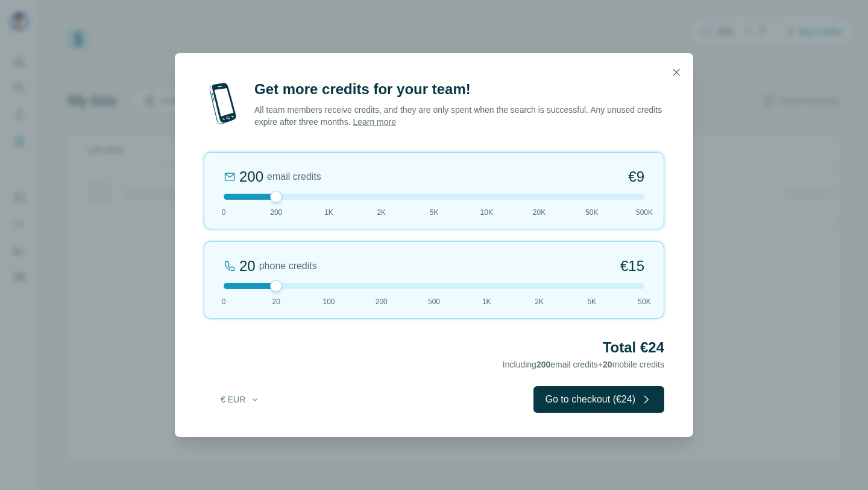 The width and height of the screenshot is (868, 490). What do you see at coordinates (434, 347) in the screenshot?
I see `h2: Total €24` at bounding box center [434, 347].